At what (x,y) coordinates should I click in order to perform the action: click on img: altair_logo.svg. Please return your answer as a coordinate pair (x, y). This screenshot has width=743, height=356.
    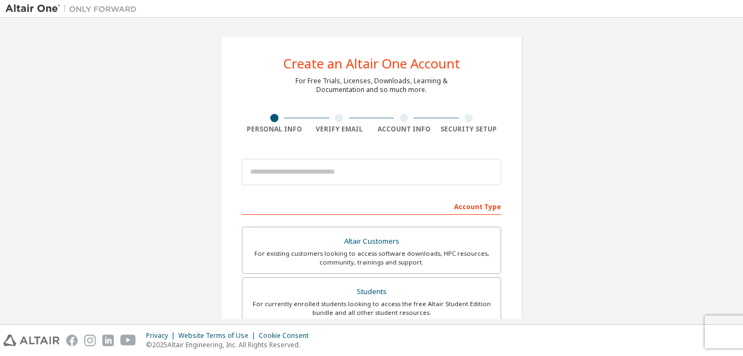
    Looking at the image, I should click on (31, 340).